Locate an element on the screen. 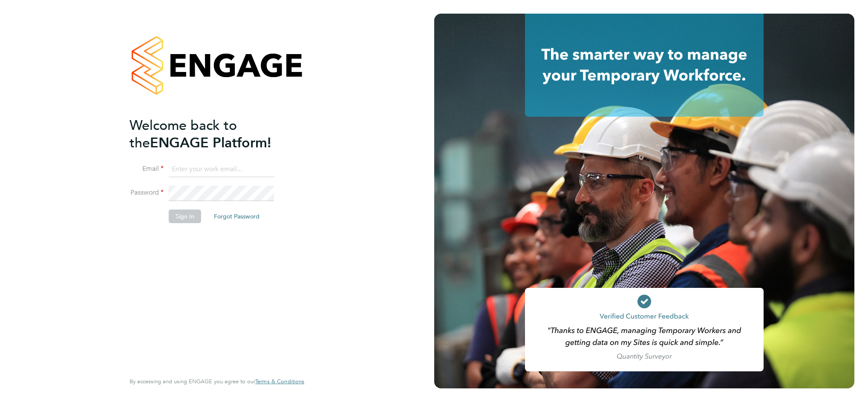 The width and height of the screenshot is (868, 402). button: Forgot Password is located at coordinates (236, 216).